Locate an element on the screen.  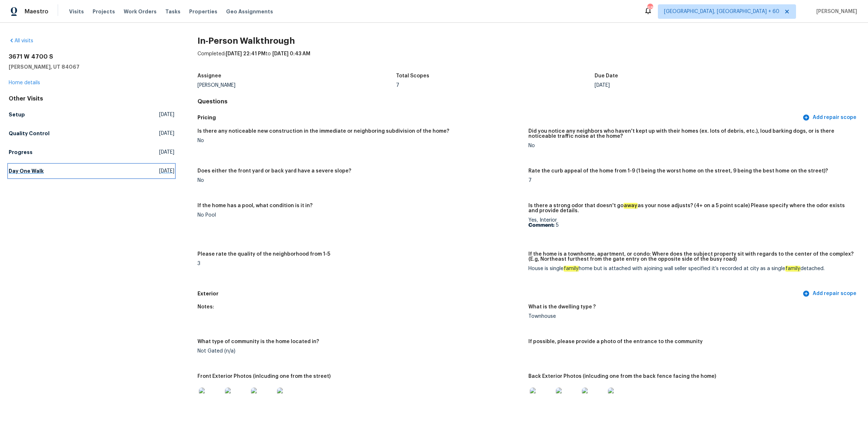
span: Tasks is located at coordinates (173, 12).